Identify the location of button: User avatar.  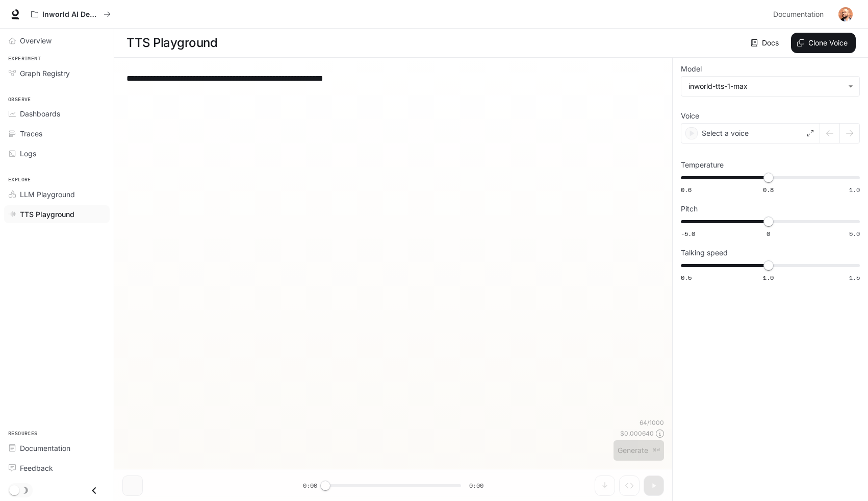
(846, 15).